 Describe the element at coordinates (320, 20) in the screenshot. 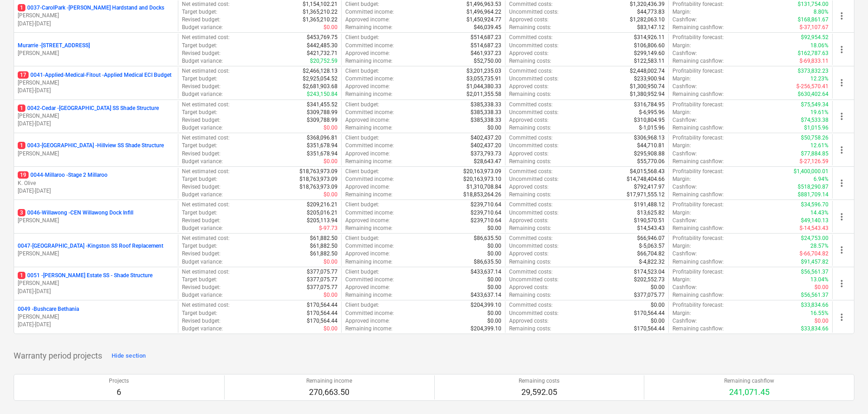

I see `p: $1,365,210.22` at that location.